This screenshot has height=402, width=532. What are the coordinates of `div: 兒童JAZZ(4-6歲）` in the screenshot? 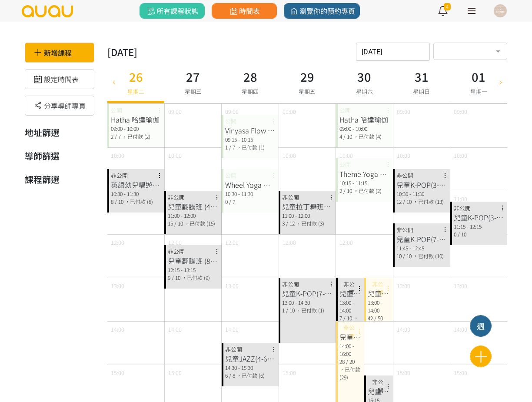 It's located at (250, 358).